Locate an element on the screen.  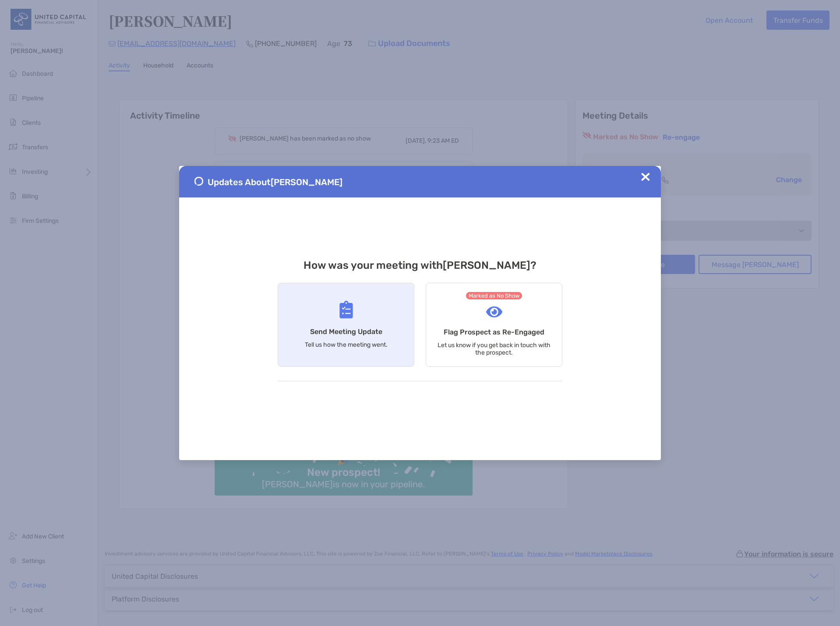
img: Send Meeting Update 1 is located at coordinates (199, 181).